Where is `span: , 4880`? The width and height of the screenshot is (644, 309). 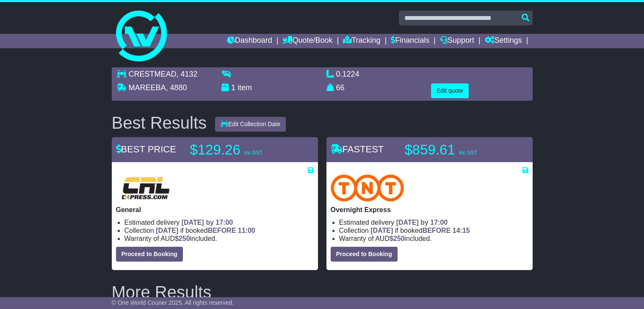
span: , 4880 is located at coordinates (177, 87).